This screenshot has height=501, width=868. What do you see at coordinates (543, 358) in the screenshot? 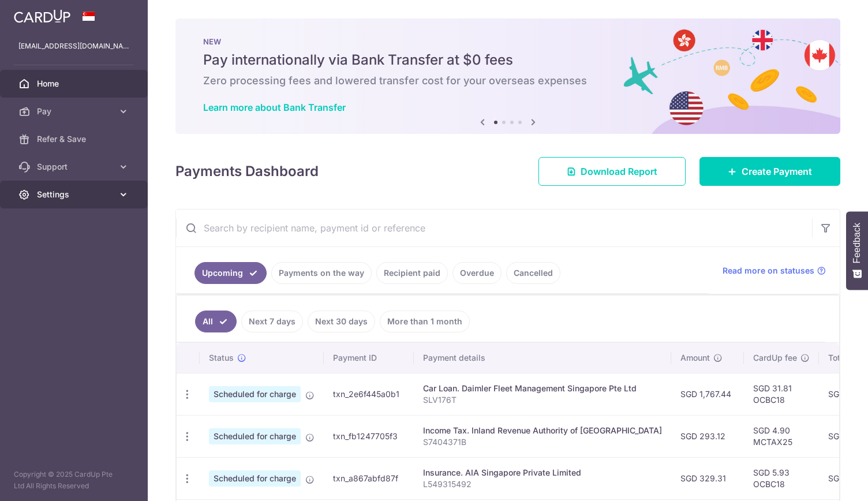
I see `th: Payment details` at bounding box center [543, 358].